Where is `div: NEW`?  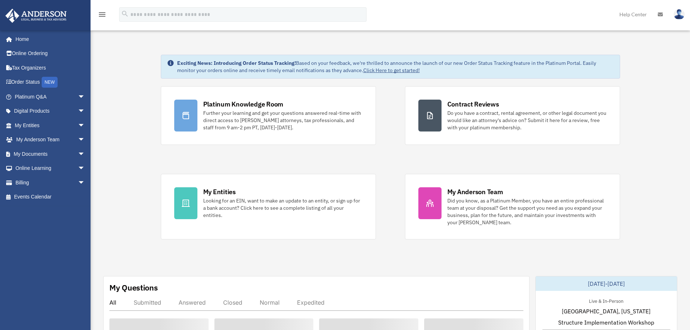
div: NEW is located at coordinates (50, 82).